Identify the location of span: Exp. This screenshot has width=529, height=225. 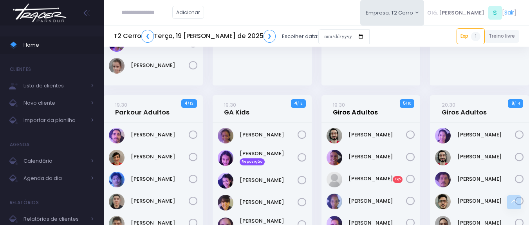
(398, 179).